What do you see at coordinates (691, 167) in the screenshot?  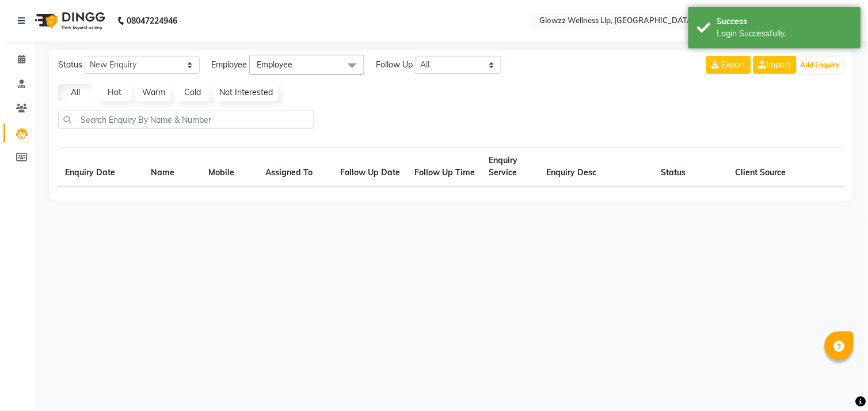 I see `th: Status` at bounding box center [691, 167].